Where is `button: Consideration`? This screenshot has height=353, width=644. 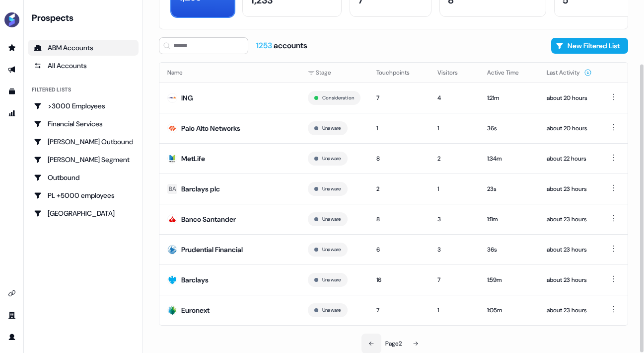
button: Consideration is located at coordinates (338, 98).